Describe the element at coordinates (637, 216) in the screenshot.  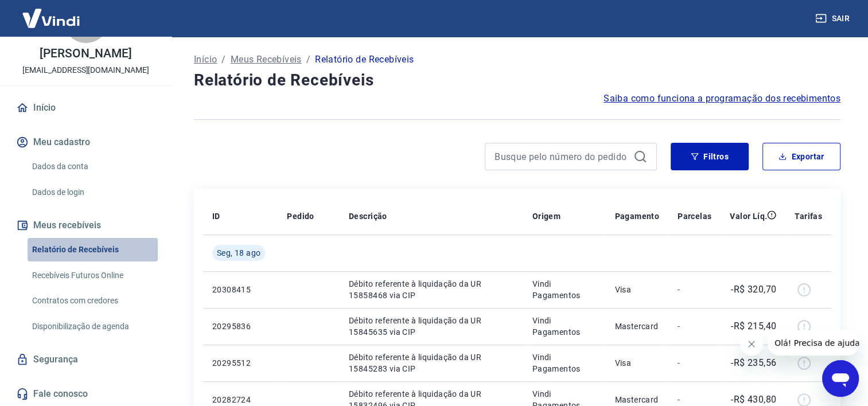
I see `p: Pagamento` at that location.